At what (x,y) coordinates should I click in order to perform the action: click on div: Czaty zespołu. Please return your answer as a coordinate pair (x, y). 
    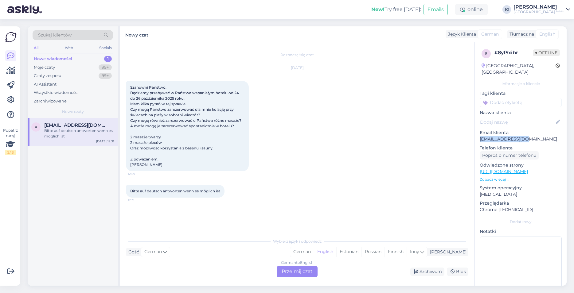
    Looking at the image, I should click on (48, 76).